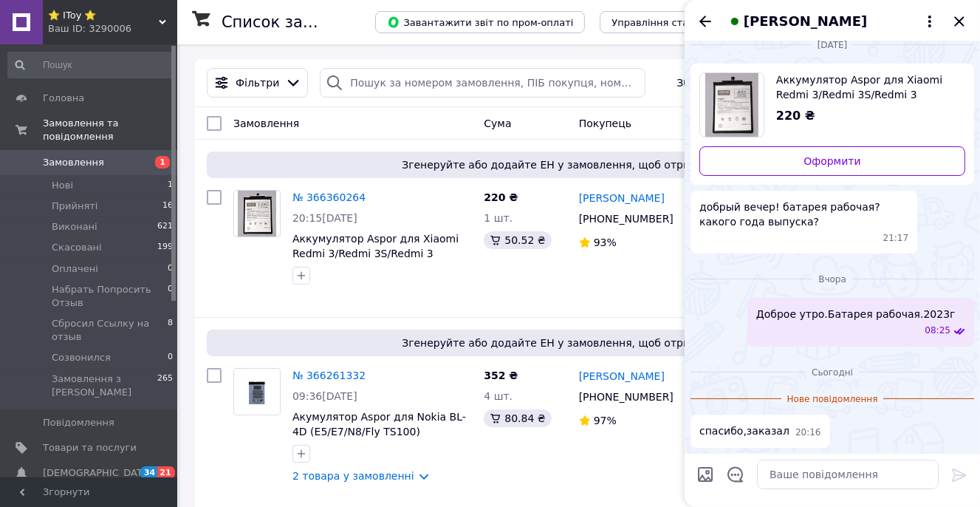 The image size is (980, 507). What do you see at coordinates (257, 83) in the screenshot?
I see `span: Фільтри` at bounding box center [257, 83].